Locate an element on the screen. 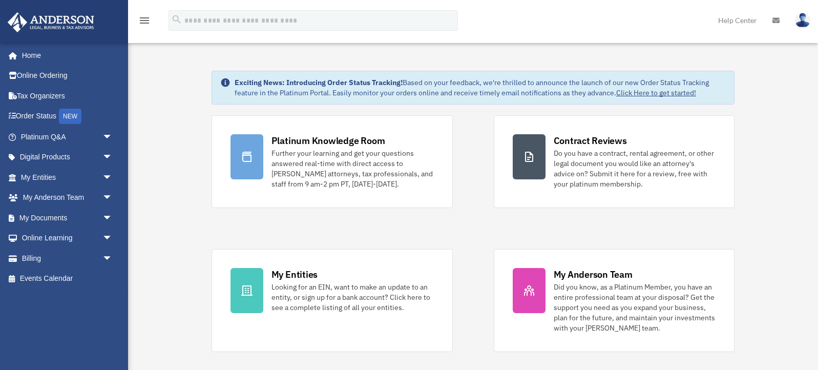 The width and height of the screenshot is (818, 370). img: User Pic is located at coordinates (802, 20).